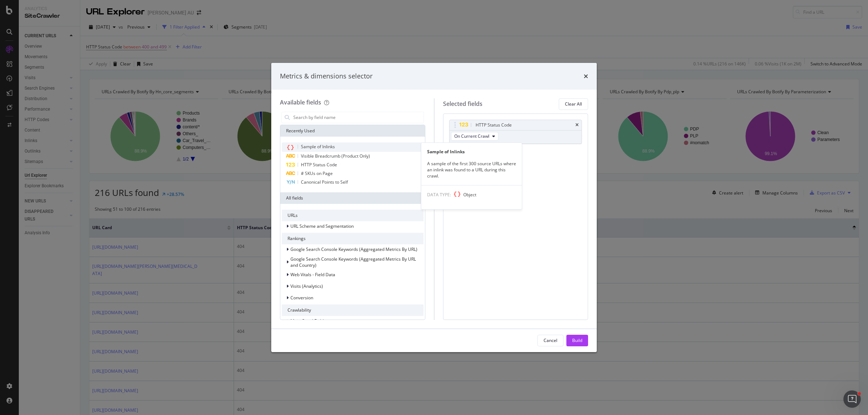 The width and height of the screenshot is (868, 415). What do you see at coordinates (494, 125) in the screenshot?
I see `div: HTTP Status Code` at bounding box center [494, 125].